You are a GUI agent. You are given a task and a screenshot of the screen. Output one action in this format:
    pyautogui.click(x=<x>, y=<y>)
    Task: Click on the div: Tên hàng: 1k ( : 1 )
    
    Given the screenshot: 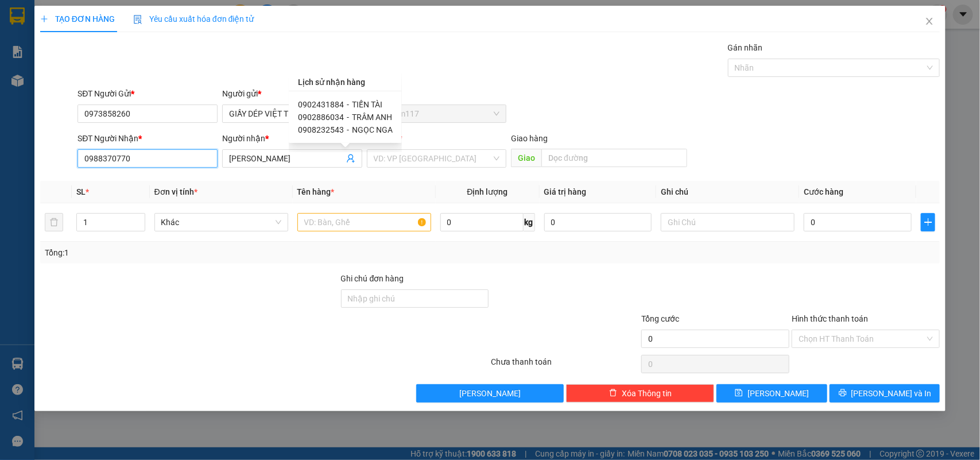 What is the action you would take?
    pyautogui.click(x=100, y=68)
    